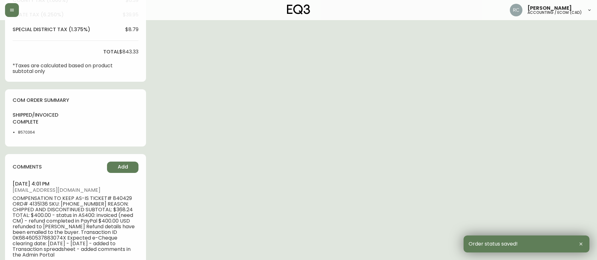  What do you see at coordinates (298, 9) in the screenshot?
I see `img: logo` at bounding box center [298, 9].